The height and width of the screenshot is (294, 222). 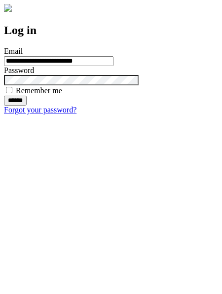 I want to click on label: Email, so click(x=13, y=51).